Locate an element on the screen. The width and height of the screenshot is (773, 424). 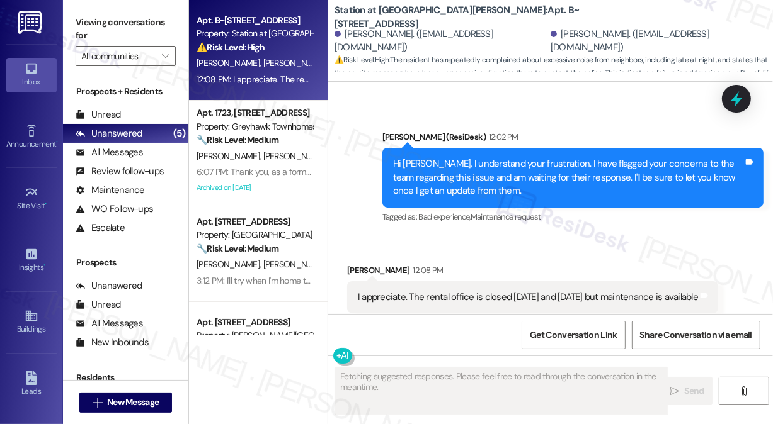
span: : The resident has repeatedly complained about excessive noise from neighbors, including late at ... is located at coordinates (553, 74).